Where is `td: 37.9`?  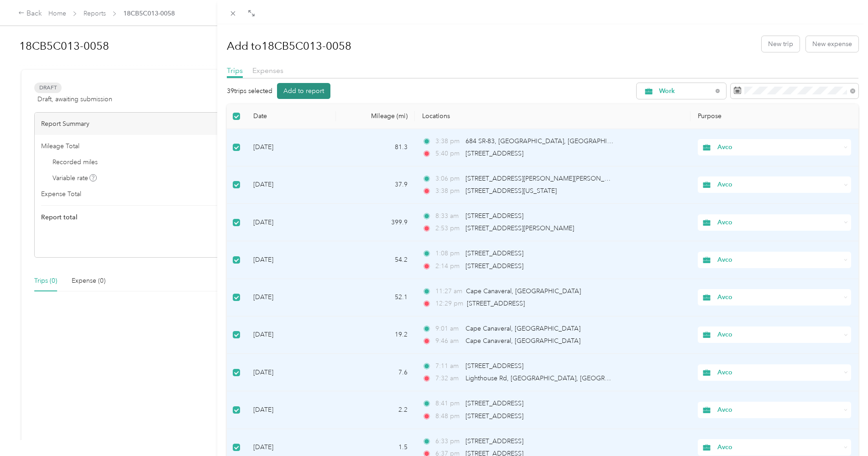 td: 37.9 is located at coordinates (375, 185).